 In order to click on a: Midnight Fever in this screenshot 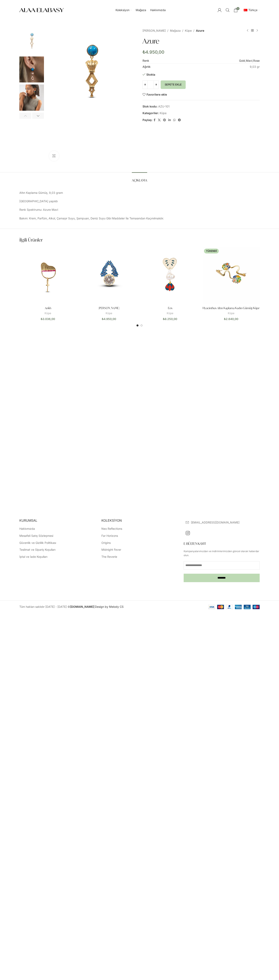, I will do `click(112, 550)`.